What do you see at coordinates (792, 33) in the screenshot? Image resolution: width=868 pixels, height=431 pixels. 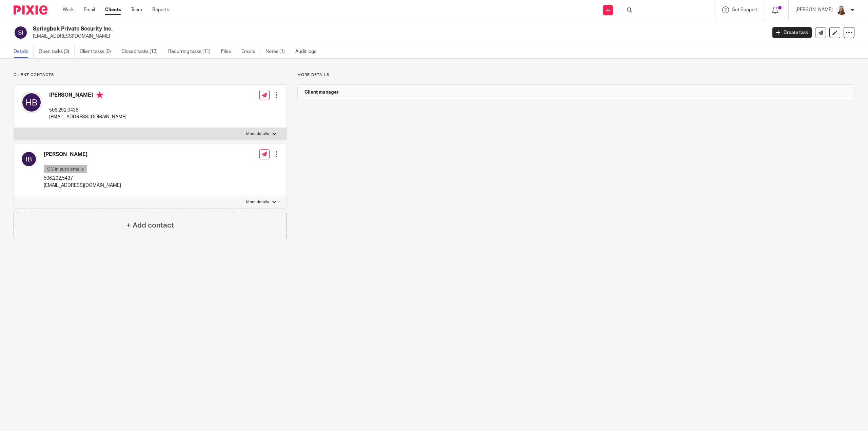 I see `a: Create task` at bounding box center [792, 33].